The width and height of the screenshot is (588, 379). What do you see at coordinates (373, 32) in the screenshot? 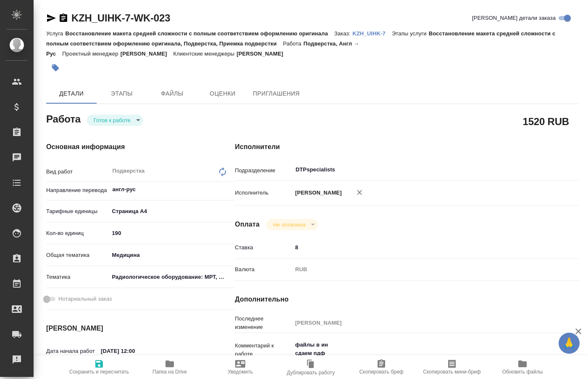
I see `a: KZH_UIHK-7` at bounding box center [373, 32].